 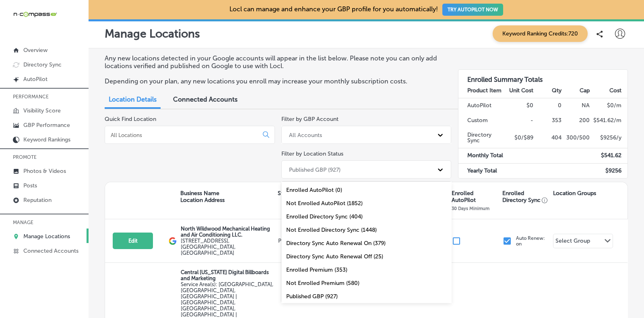 What do you see at coordinates (366, 269) in the screenshot?
I see `div: Enrolled Premium (353)` at bounding box center [366, 269].